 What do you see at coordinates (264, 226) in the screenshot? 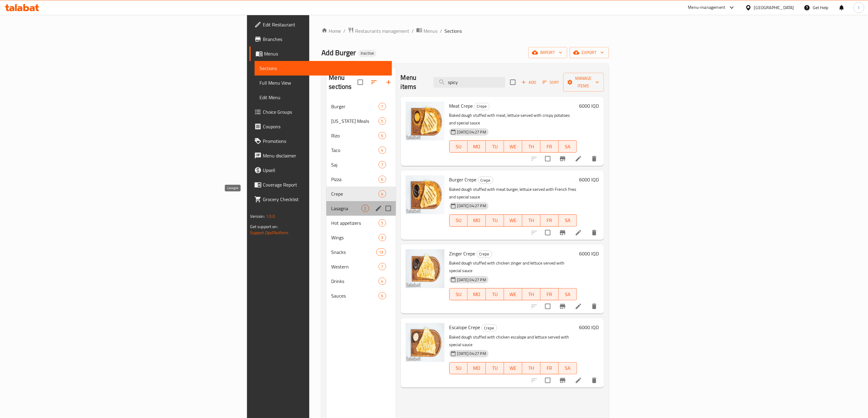
I see `span: Get support on:` at bounding box center [264, 226].